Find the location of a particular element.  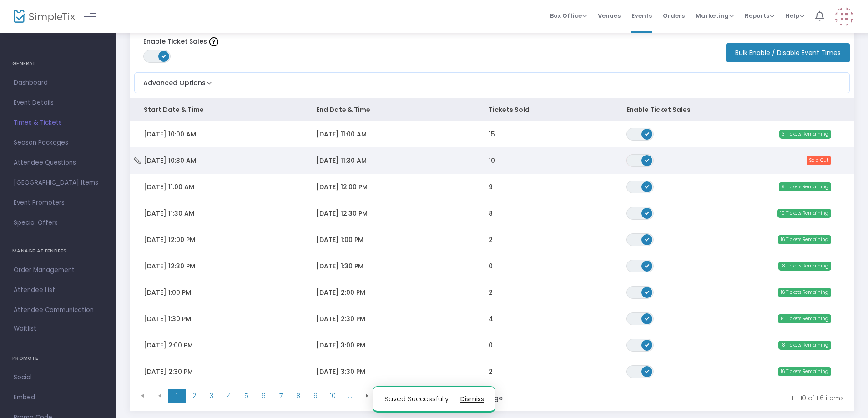

span: Events is located at coordinates (641, 16).